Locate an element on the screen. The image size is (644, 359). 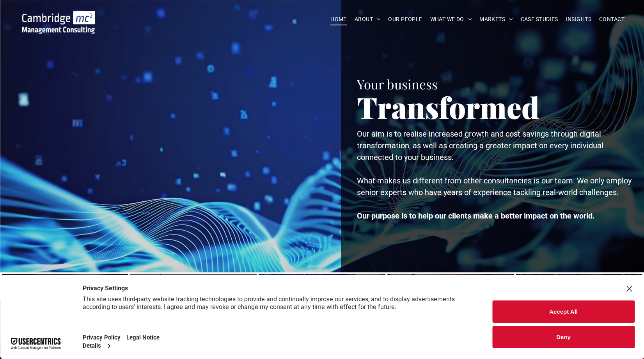
a: Your Business Transformed | Cambridge Management Consulting is located at coordinates (59, 16).